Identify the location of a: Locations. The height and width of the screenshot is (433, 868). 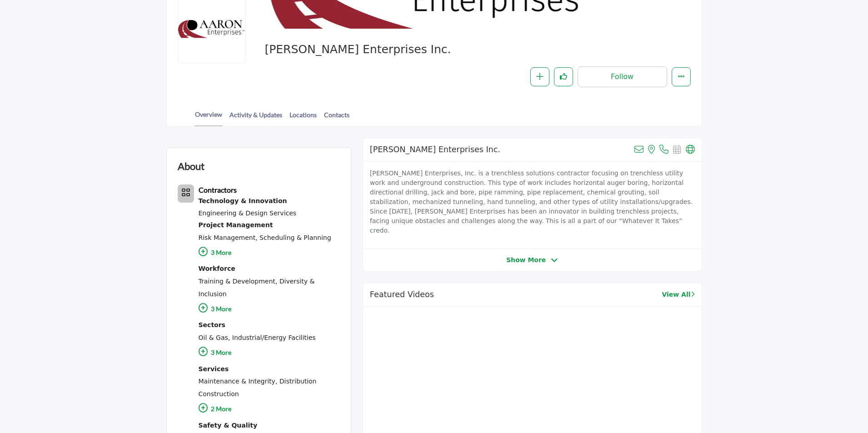
(303, 118).